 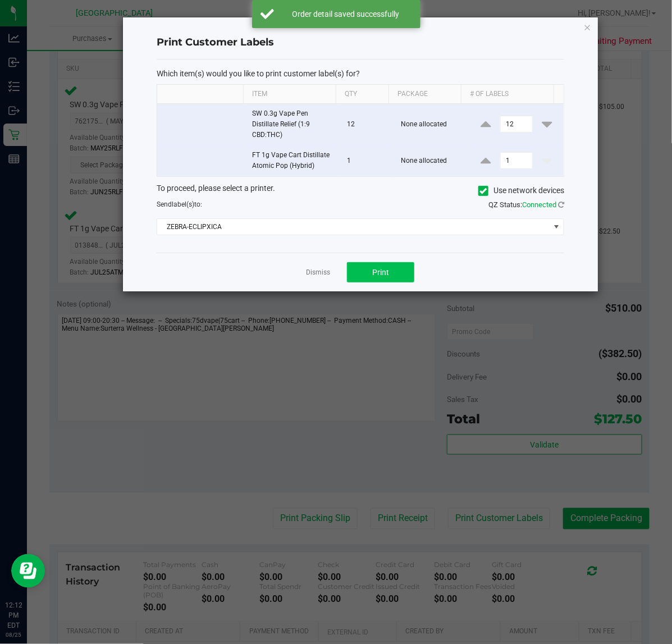 I want to click on span: QZ Status:, so click(x=526, y=204).